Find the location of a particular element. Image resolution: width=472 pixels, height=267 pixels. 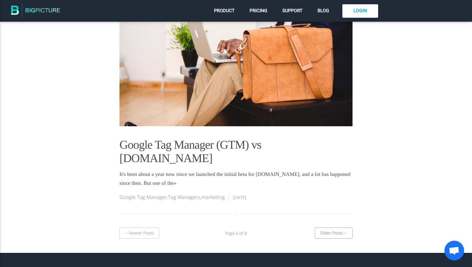

a: Tag Managers is located at coordinates (184, 197).